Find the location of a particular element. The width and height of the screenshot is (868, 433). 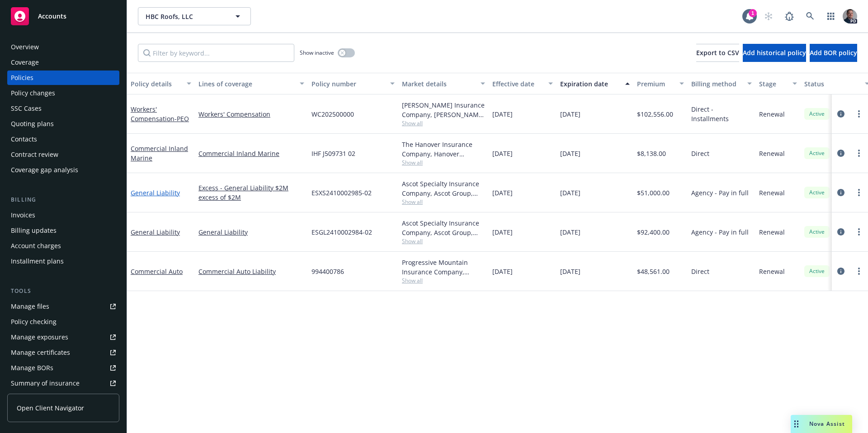

div: Policy checking is located at coordinates (33, 322).